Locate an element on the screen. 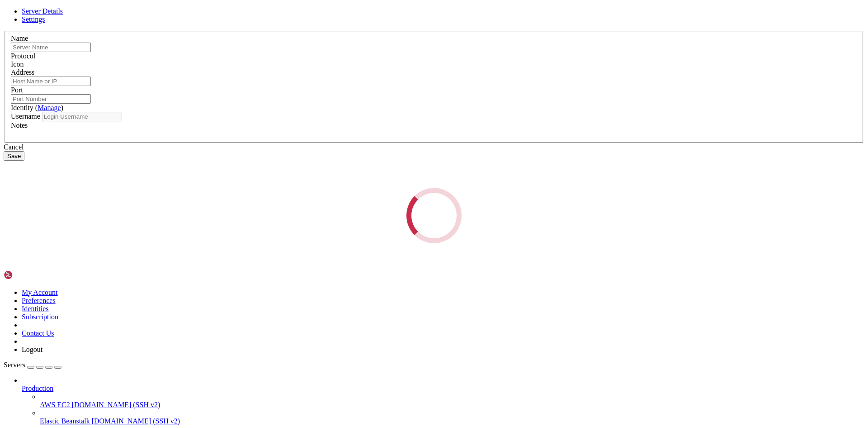 Image resolution: width=868 pixels, height=428 pixels. div: (33, 7) is located at coordinates (136, 62).